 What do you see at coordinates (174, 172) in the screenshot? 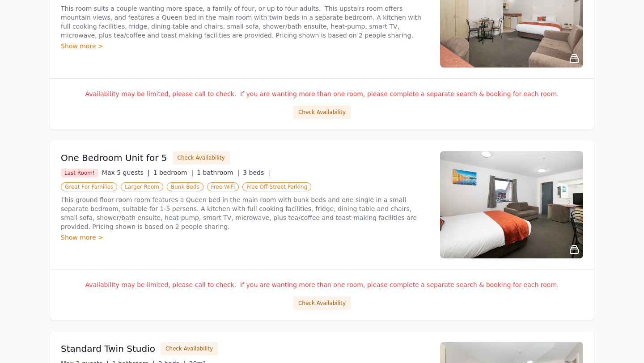
I see `span: 1 bedroom |` at bounding box center [174, 172].